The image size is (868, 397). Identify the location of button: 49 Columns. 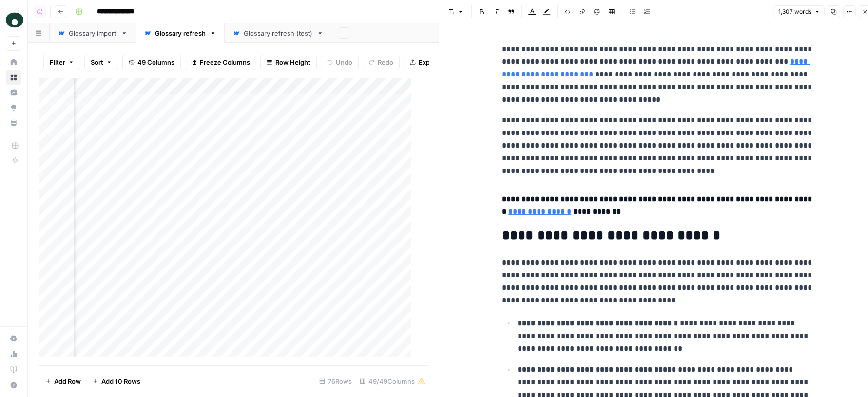
(151, 63).